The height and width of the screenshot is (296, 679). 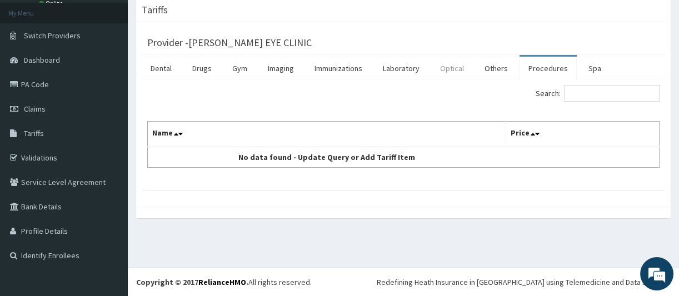 I want to click on a: Gym, so click(x=239, y=68).